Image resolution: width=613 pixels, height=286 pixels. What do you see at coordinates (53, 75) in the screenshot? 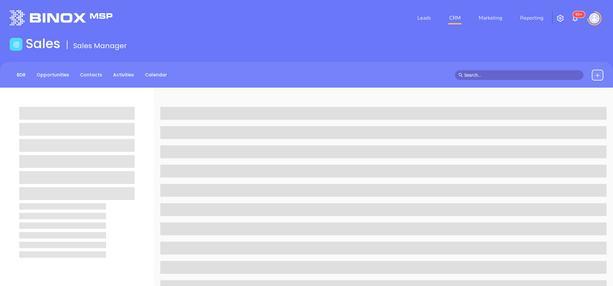
I see `a: Opportunities` at bounding box center [53, 75].